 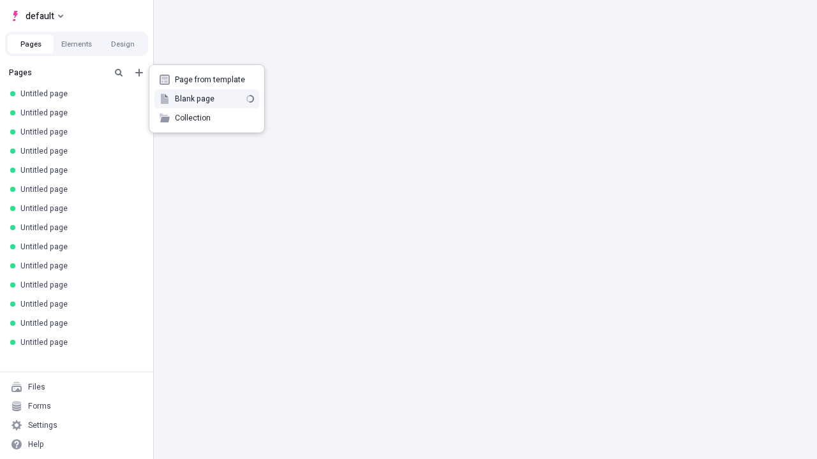 I want to click on div: Pages, so click(x=57, y=73).